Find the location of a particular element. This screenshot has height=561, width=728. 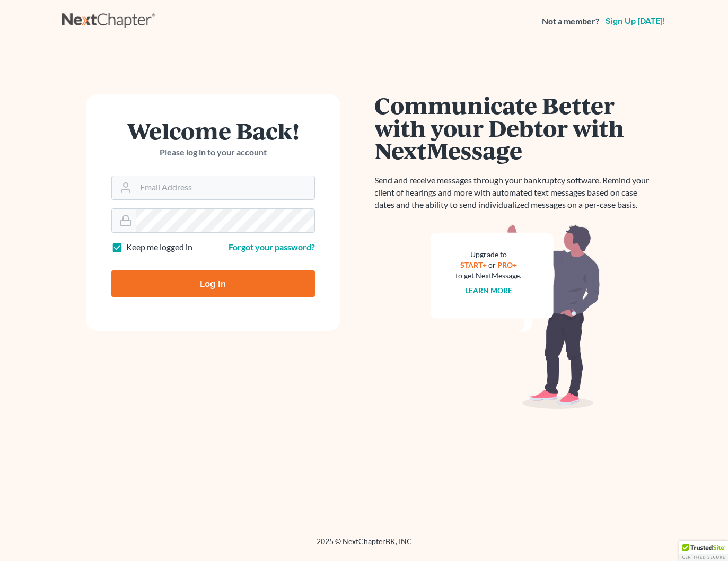

div: Upgrade to is located at coordinates (489, 254).